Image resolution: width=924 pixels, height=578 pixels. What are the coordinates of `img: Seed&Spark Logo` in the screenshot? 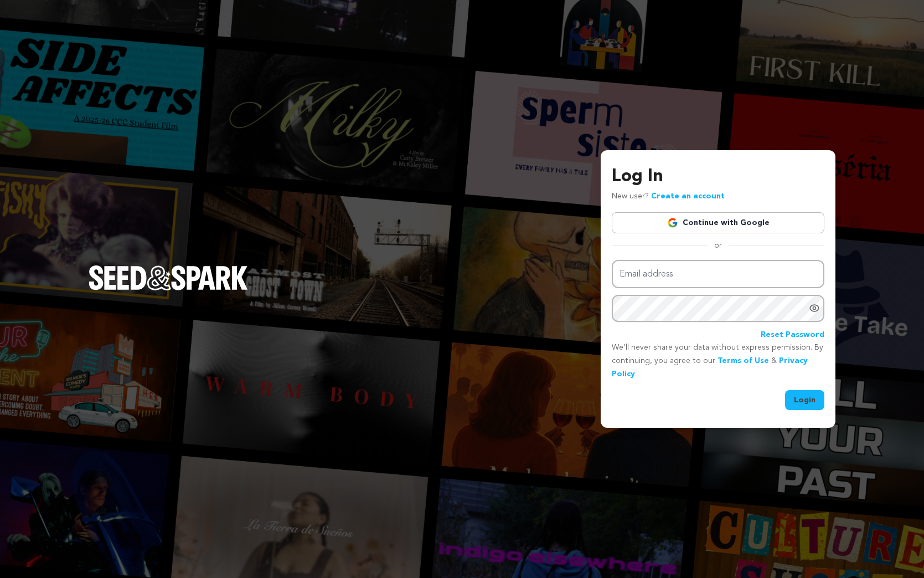 It's located at (168, 277).